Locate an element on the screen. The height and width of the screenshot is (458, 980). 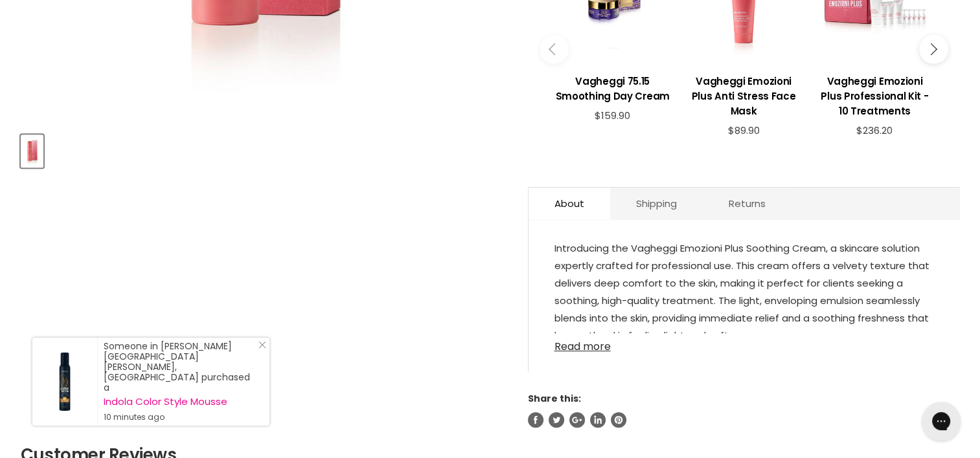
p: Introducing the Vagheggi Emozioni Plus Soothing Cream, a skincare solution expertly crafted for p... is located at coordinates (744, 293).